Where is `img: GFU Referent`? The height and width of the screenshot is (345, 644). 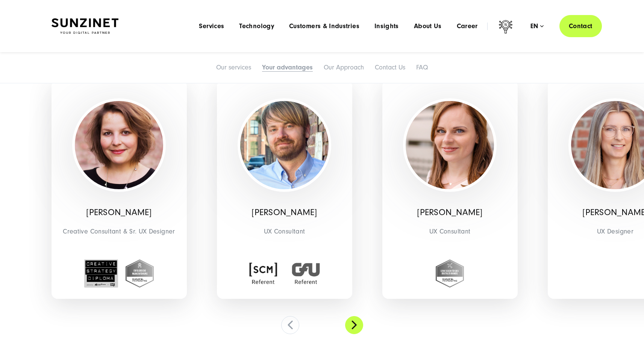
img: GFU Referent is located at coordinates (306, 274).